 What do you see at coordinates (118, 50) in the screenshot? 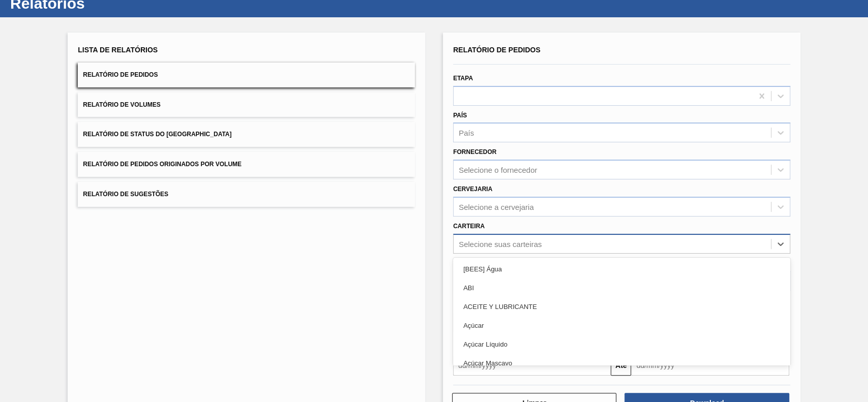
I see `span: Lista de Relatórios` at bounding box center [118, 50].